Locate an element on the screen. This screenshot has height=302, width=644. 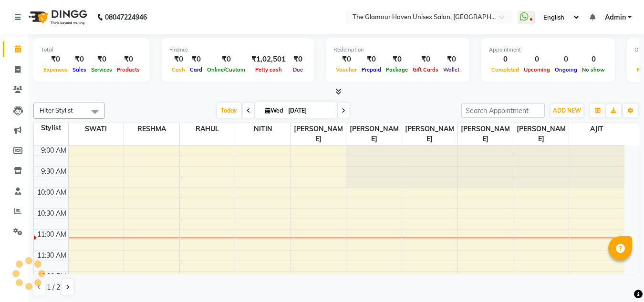
span: Wed is located at coordinates (274, 110).